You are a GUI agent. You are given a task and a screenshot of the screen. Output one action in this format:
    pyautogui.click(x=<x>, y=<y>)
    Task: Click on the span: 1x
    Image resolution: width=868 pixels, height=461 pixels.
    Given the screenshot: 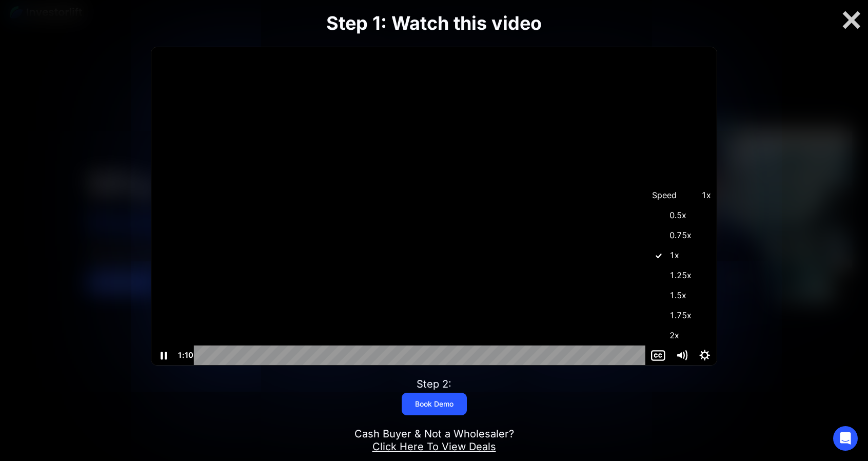 What is the action you would take?
    pyautogui.click(x=696, y=195)
    